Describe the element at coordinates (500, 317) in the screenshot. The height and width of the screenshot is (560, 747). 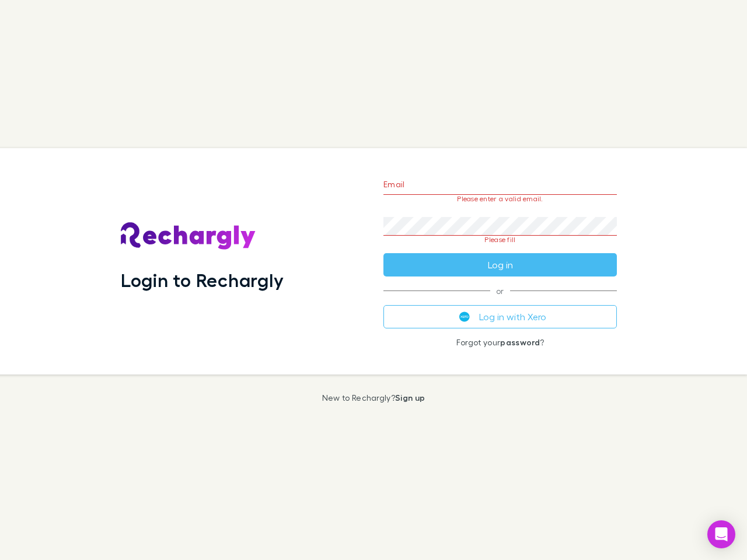
I see `button: Log in with Xero` at that location.